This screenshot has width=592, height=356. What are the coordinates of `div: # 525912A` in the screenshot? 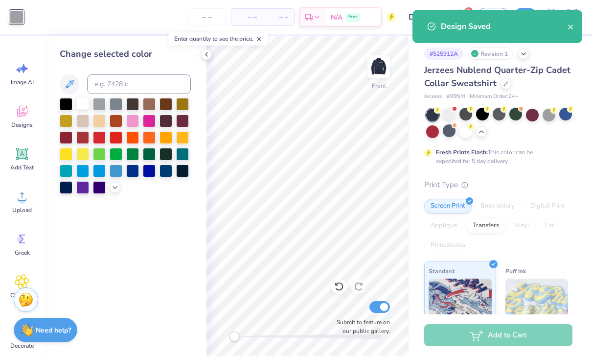 It's located at (444, 53).